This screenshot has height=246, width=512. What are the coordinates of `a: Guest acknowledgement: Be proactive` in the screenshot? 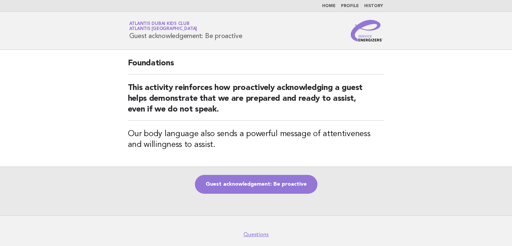 It's located at (256, 184).